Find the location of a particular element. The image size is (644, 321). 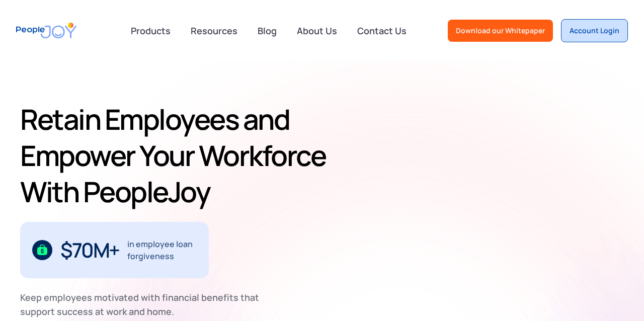

div: Products is located at coordinates (150, 30).